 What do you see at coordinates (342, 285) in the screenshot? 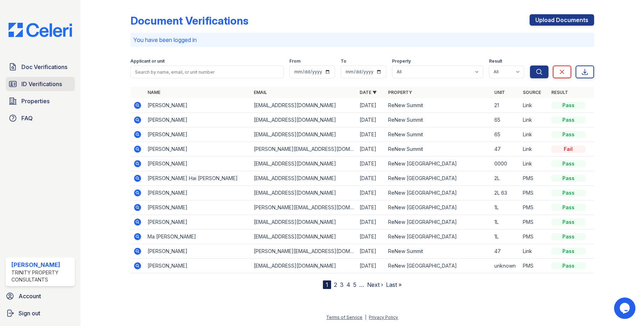
I see `a: 3` at bounding box center [342, 285].